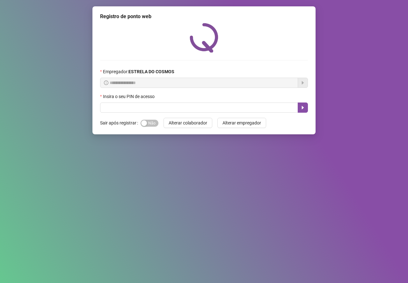 The height and width of the screenshot is (283, 408). I want to click on span: info-circle, so click(106, 83).